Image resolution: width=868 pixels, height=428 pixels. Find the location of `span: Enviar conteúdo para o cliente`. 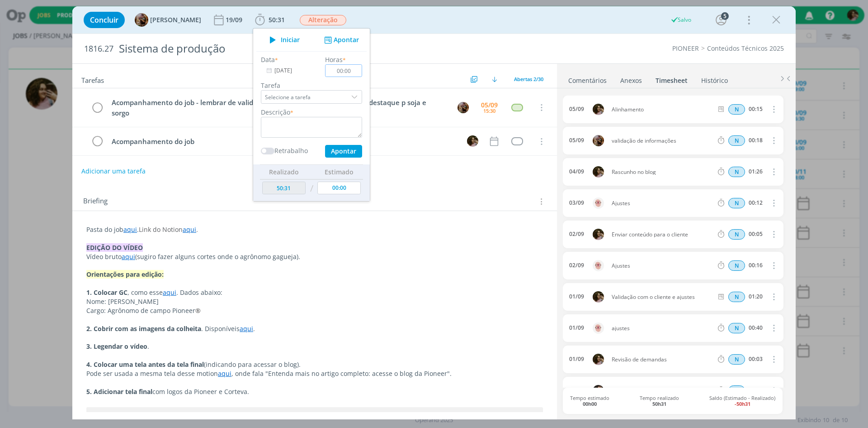

span: Enviar conteúdo para o cliente is located at coordinates (662, 235).